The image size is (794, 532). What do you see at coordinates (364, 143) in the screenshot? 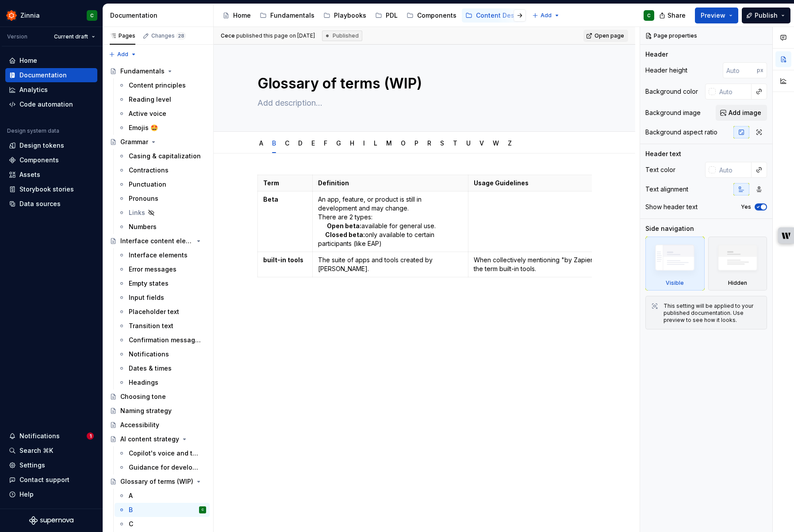
I see `div: I` at bounding box center [364, 143].